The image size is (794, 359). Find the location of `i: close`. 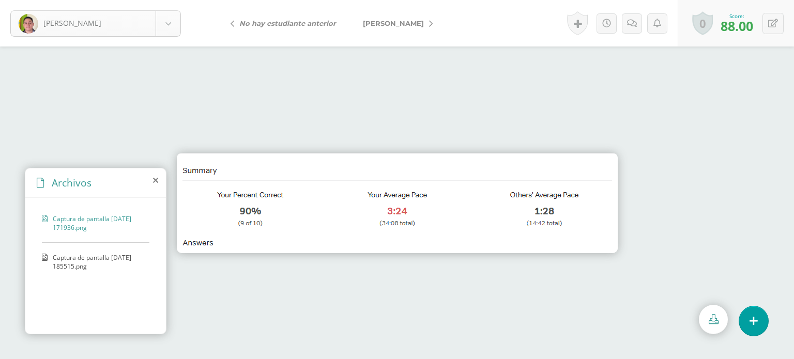

i: close is located at coordinates (156, 180).